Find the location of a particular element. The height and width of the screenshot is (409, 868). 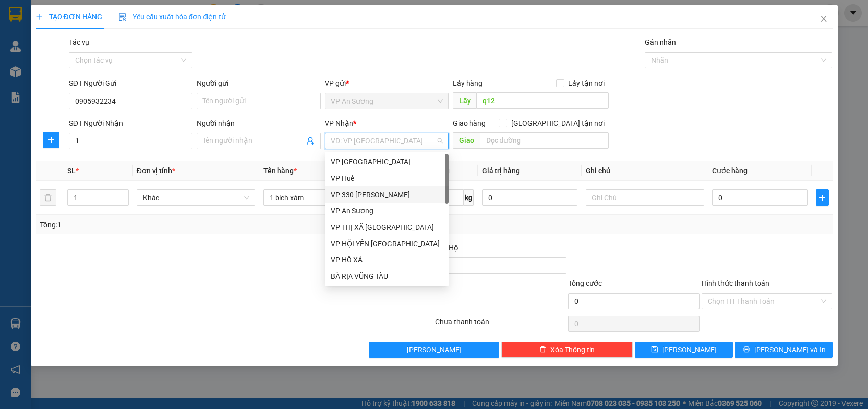

div: VP Huế is located at coordinates (387, 178).